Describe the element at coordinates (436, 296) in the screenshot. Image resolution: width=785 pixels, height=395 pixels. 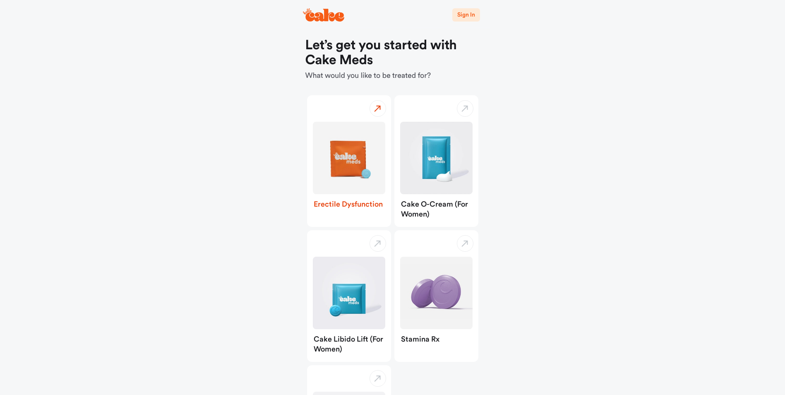
I see `button: Stamina RxStamina Rx` at that location.